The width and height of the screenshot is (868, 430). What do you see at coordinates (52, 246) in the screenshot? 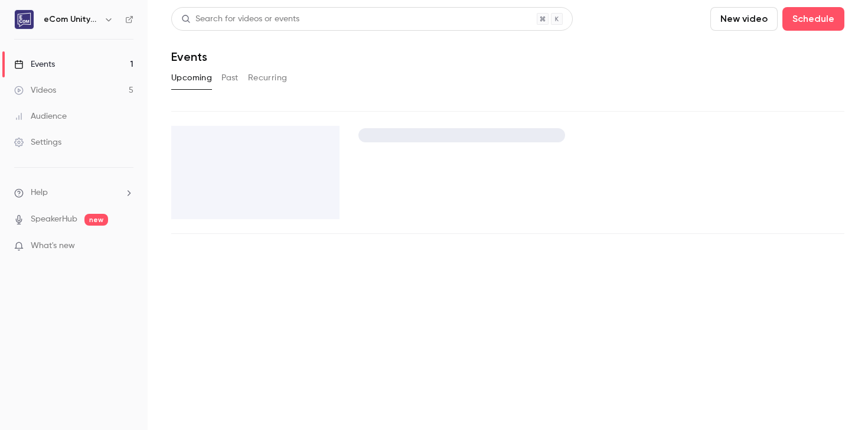
I see `span: What's new` at bounding box center [52, 246].